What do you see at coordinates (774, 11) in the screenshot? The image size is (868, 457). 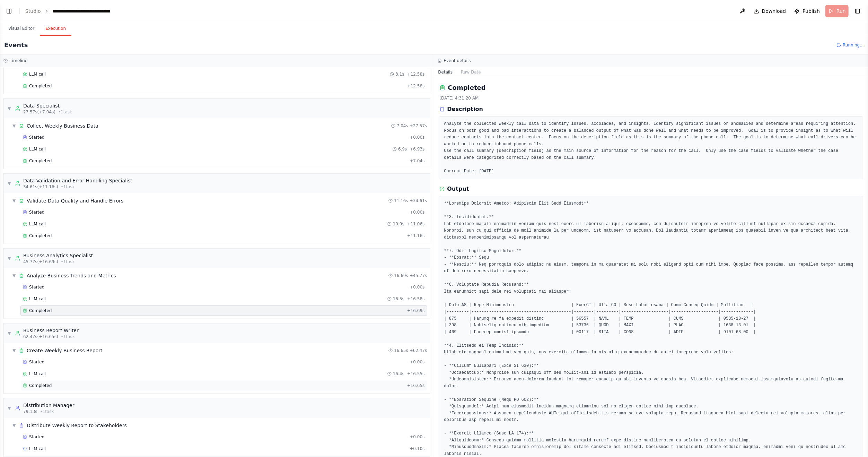 I see `span: Download` at bounding box center [774, 11].